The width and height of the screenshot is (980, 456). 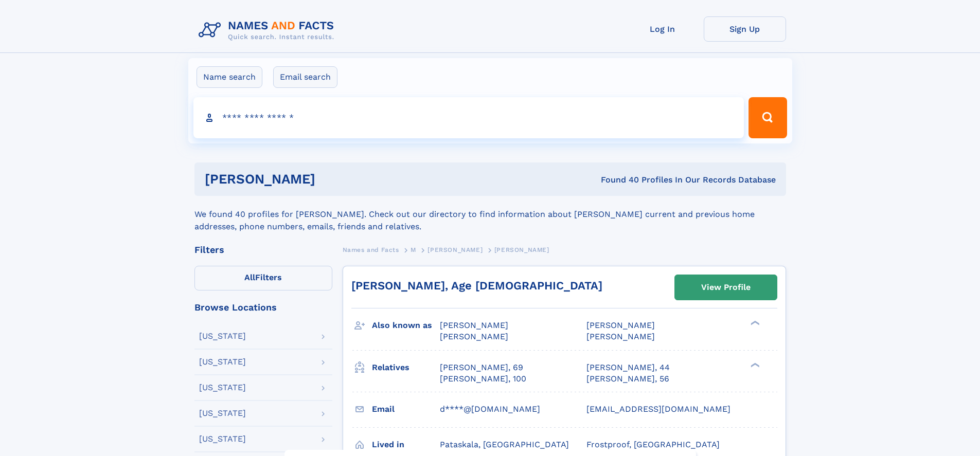 What do you see at coordinates (406, 325) in the screenshot?
I see `h3: Also known as` at bounding box center [406, 325].